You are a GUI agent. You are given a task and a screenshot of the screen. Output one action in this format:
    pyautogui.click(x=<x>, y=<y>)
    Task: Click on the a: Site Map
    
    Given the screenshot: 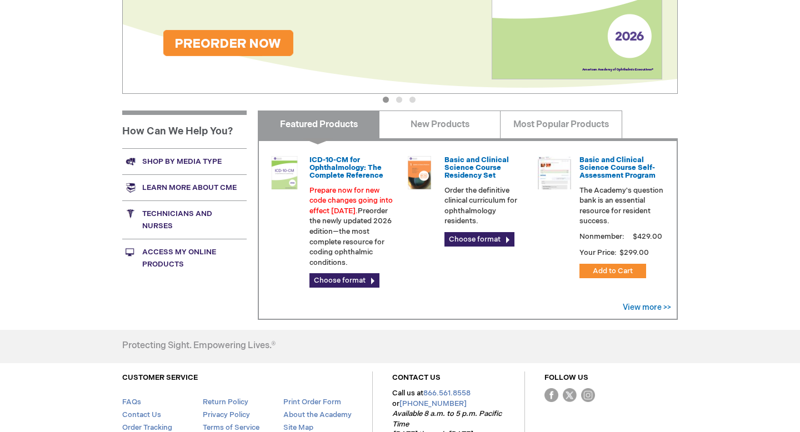 What is the action you would take?
    pyautogui.click(x=298, y=428)
    